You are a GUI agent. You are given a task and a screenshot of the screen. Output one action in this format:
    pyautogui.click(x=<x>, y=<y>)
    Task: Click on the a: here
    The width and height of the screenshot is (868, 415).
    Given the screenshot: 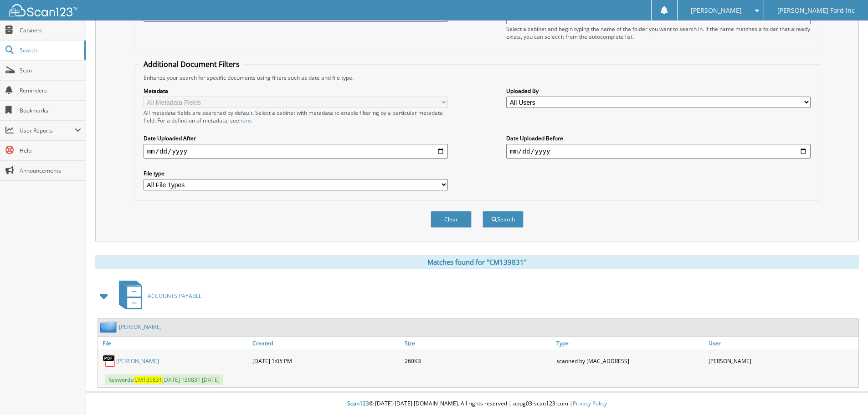 What is the action you would take?
    pyautogui.click(x=245, y=120)
    